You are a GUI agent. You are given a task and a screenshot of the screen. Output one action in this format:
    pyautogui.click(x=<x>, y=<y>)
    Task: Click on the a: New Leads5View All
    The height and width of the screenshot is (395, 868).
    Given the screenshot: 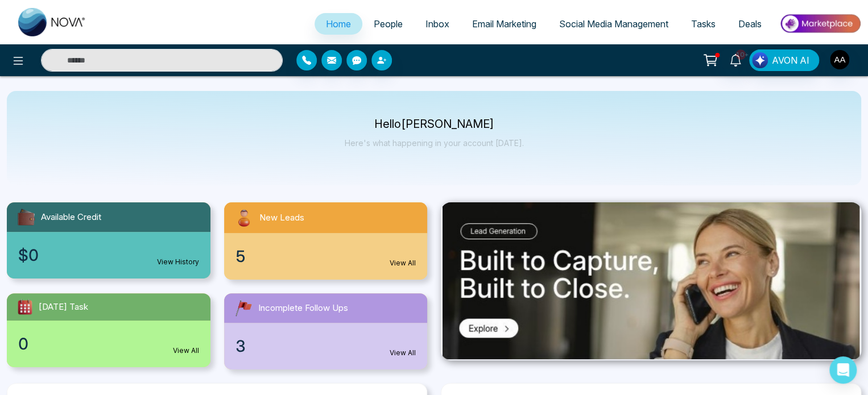 What is the action you would take?
    pyautogui.click(x=326, y=241)
    